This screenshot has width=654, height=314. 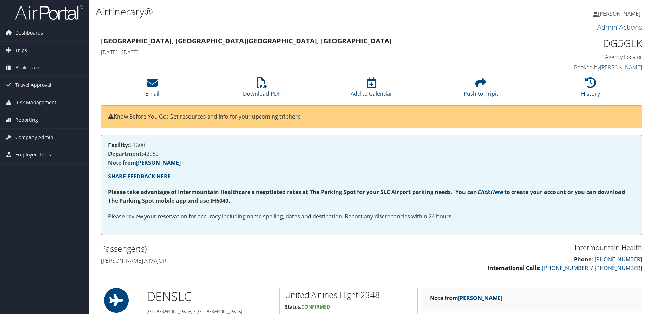 I want to click on a: Click, so click(x=483, y=192).